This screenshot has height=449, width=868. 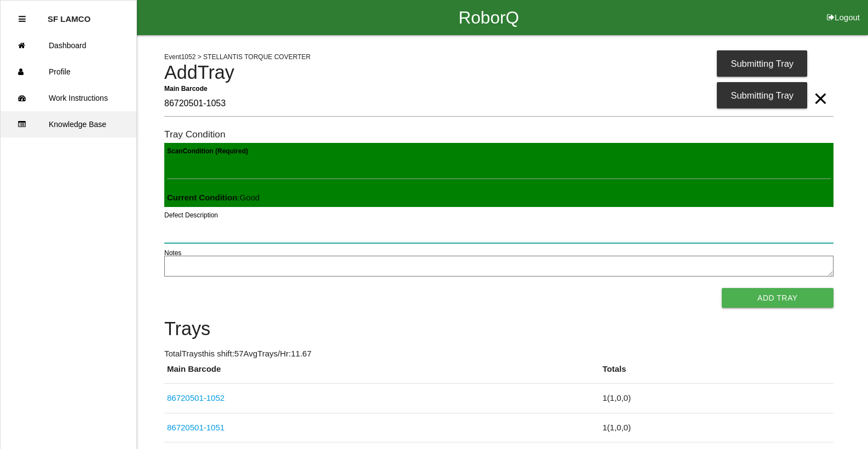 I want to click on label: Notes, so click(x=172, y=253).